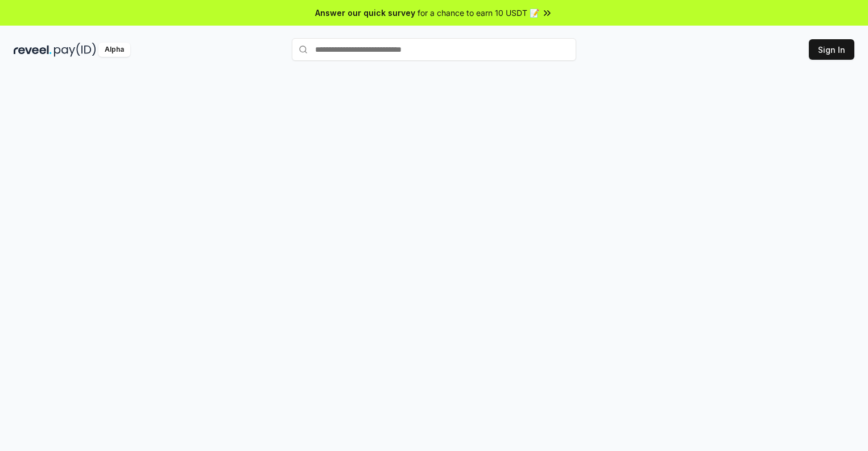  Describe the element at coordinates (832, 50) in the screenshot. I see `button: Sign In` at that location.